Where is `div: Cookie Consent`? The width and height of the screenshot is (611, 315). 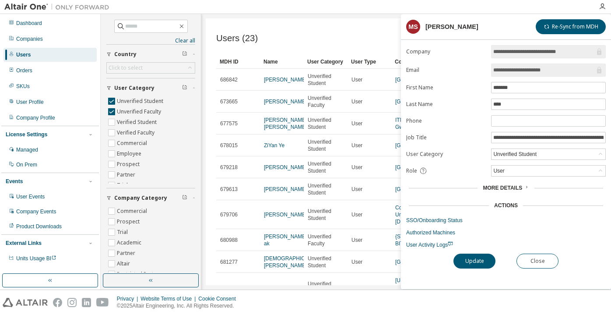
div: Cookie Consent is located at coordinates (219, 299).